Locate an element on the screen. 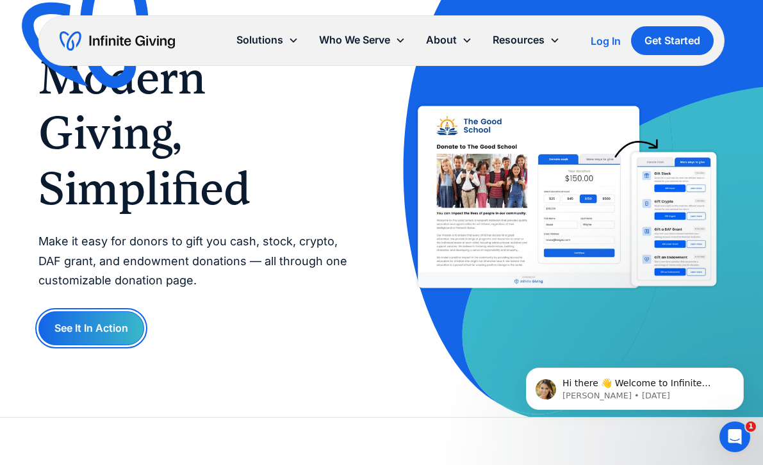 Image resolution: width=763 pixels, height=465 pixels. a: Log In is located at coordinates (606, 41).